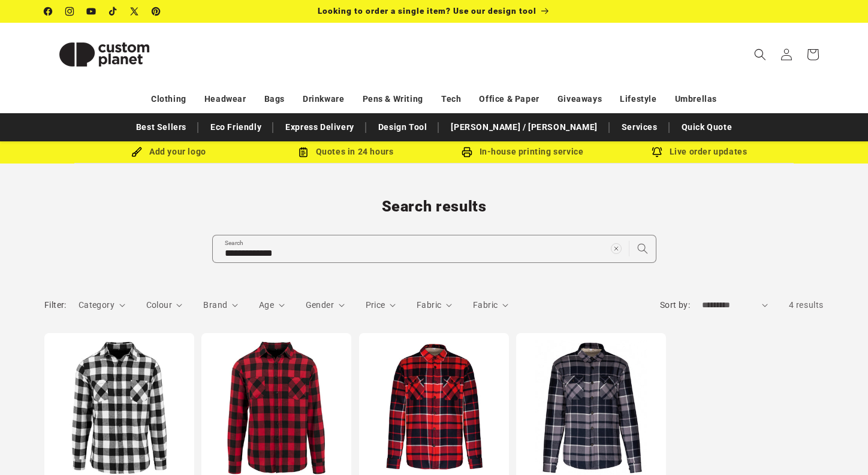 This screenshot has height=475, width=868. Describe the element at coordinates (381, 305) in the screenshot. I see `summary: Price` at that location.